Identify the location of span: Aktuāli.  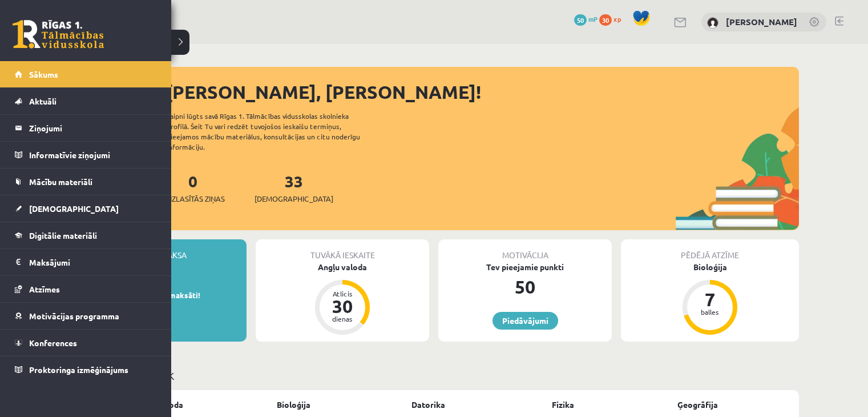
(43, 101).